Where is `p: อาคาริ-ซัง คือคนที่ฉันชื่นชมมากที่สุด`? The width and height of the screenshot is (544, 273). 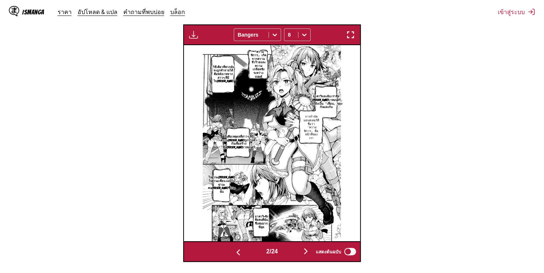
p: อาคาริ-ซัง คือคนที่ฉันชื่นชมมากที่สุด is located at coordinates (261, 222).